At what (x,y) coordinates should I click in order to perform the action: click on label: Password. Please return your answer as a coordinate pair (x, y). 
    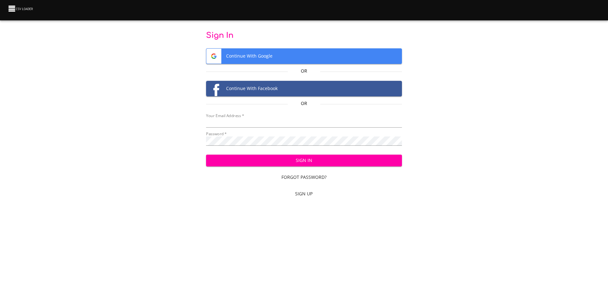
    Looking at the image, I should click on (216, 134).